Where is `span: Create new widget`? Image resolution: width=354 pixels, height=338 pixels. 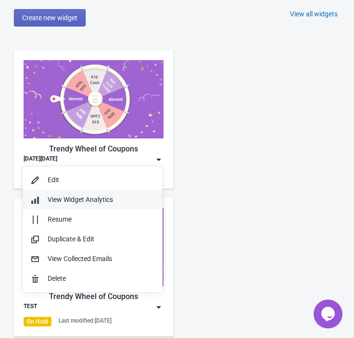
span: Create new widget is located at coordinates (50, 18).